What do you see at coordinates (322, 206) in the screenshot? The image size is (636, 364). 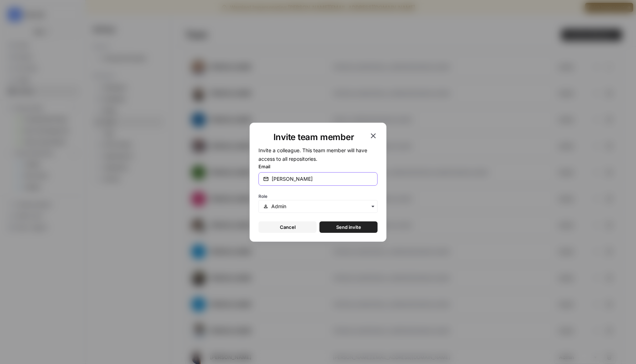 I see `input: Admin` at bounding box center [322, 206].